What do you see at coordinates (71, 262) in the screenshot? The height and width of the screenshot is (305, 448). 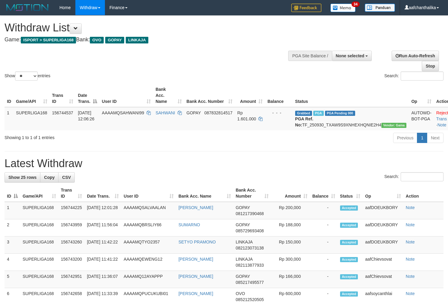 I see `td: 156743200` at bounding box center [71, 262].